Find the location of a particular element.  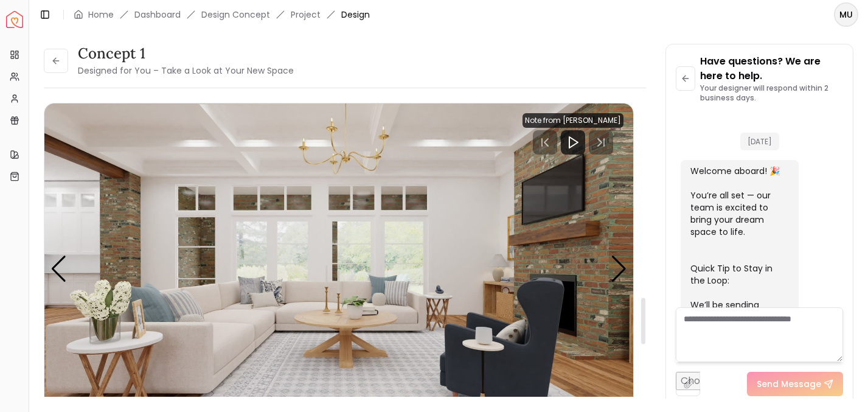

a: Dashboard is located at coordinates (158, 15).